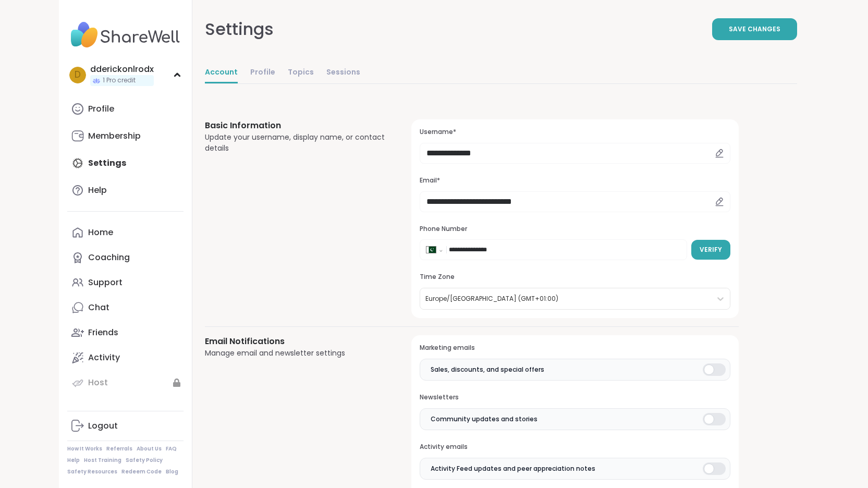 Image resolution: width=868 pixels, height=488 pixels. Describe the element at coordinates (144, 460) in the screenshot. I see `a: Safety Policy` at that location.